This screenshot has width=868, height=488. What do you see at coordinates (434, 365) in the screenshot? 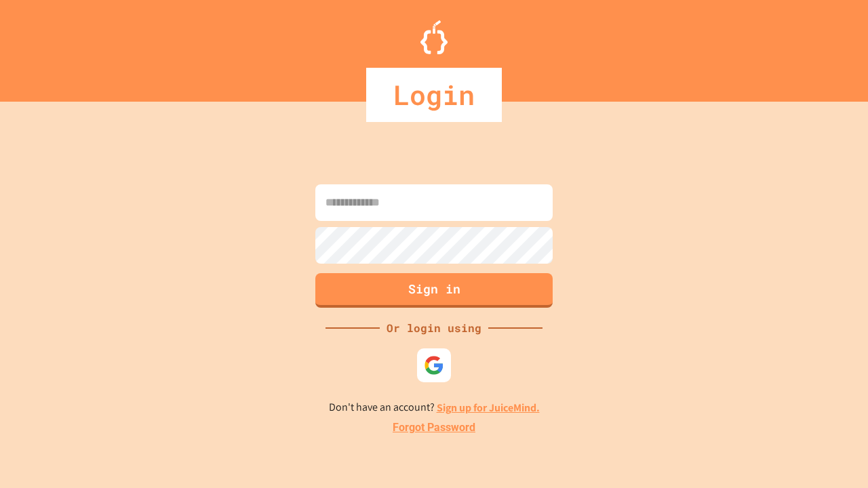
I see `img: google-icon.svg` at bounding box center [434, 365].